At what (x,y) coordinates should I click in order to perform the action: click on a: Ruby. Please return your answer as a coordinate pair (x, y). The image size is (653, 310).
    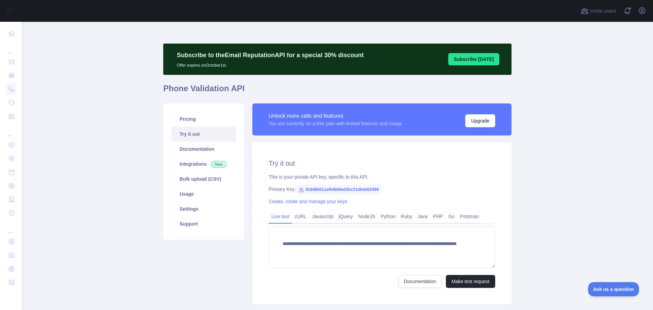
    Looking at the image, I should click on (407, 216).